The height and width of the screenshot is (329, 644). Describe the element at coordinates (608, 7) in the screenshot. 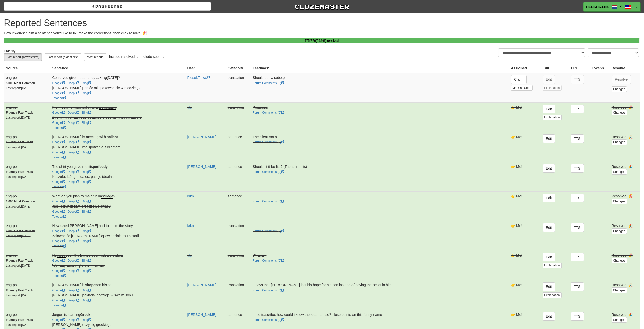

I see `a: alukasiak /` at that location.